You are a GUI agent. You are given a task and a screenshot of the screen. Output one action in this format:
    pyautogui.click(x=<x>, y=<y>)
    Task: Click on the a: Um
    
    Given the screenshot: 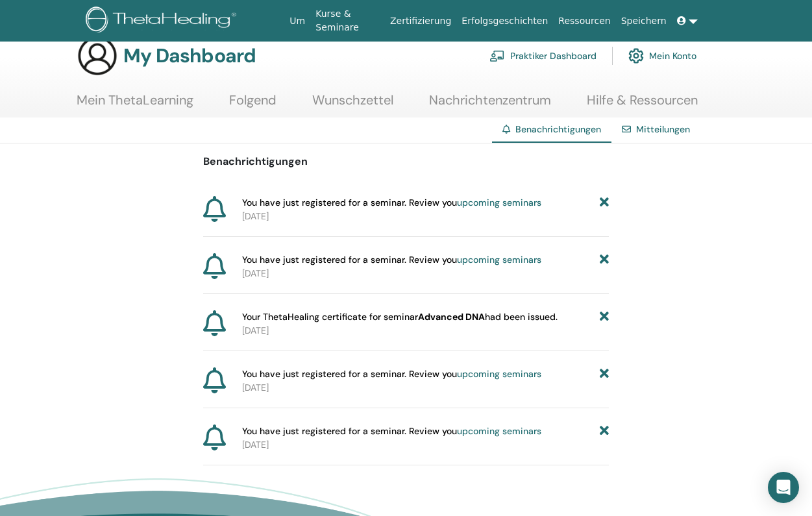 What is the action you would take?
    pyautogui.click(x=297, y=20)
    